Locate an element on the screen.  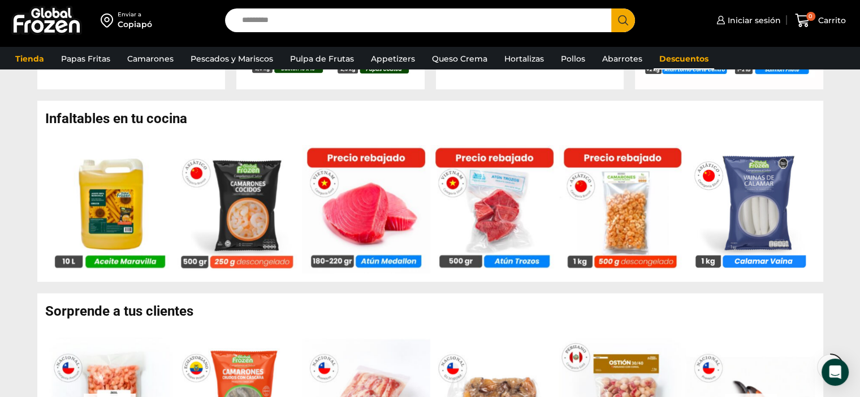
a: Abarrotes is located at coordinates (622, 59).